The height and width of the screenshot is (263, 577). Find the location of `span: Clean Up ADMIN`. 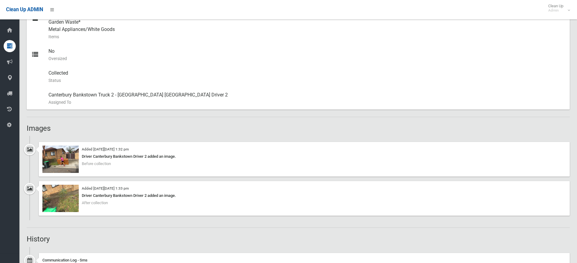

span: Clean Up ADMIN is located at coordinates (25, 9).